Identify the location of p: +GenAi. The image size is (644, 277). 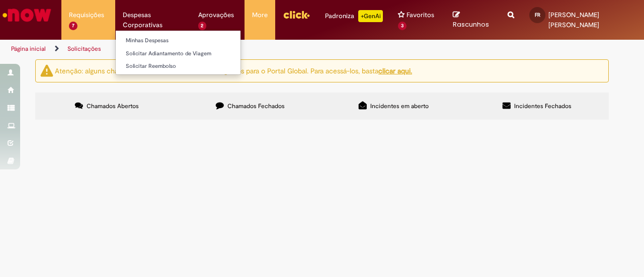
(371, 16).